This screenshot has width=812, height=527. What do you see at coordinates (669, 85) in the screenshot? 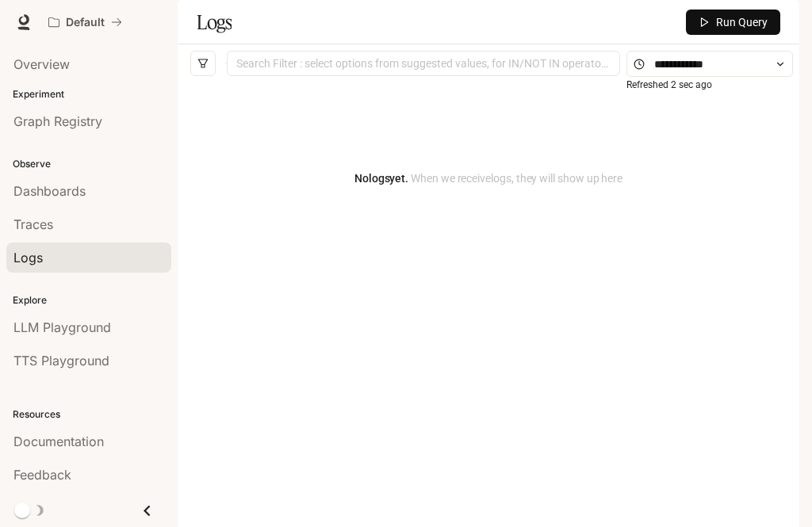
I see `article: Refreshed 2 sec ago` at bounding box center [669, 85].